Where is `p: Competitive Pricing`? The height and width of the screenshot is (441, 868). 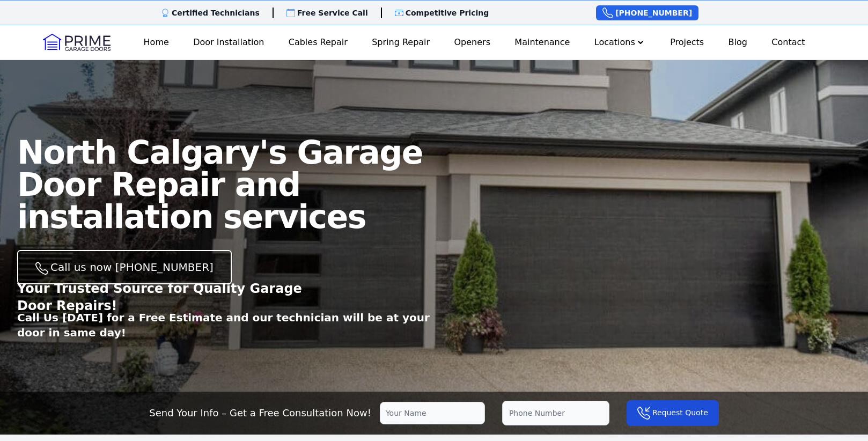
p: Competitive Pricing is located at coordinates (447, 13).